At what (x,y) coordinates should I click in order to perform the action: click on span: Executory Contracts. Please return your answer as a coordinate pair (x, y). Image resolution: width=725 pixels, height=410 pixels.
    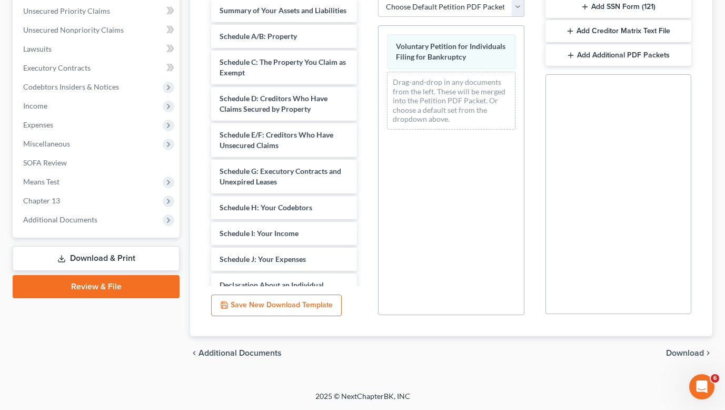
    Looking at the image, I should click on (57, 67).